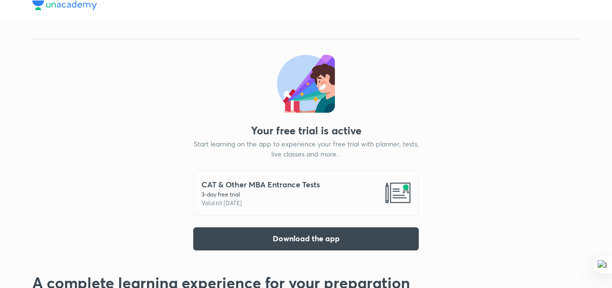 This screenshot has height=288, width=612. Describe the element at coordinates (306, 84) in the screenshot. I see `img: status` at that location.